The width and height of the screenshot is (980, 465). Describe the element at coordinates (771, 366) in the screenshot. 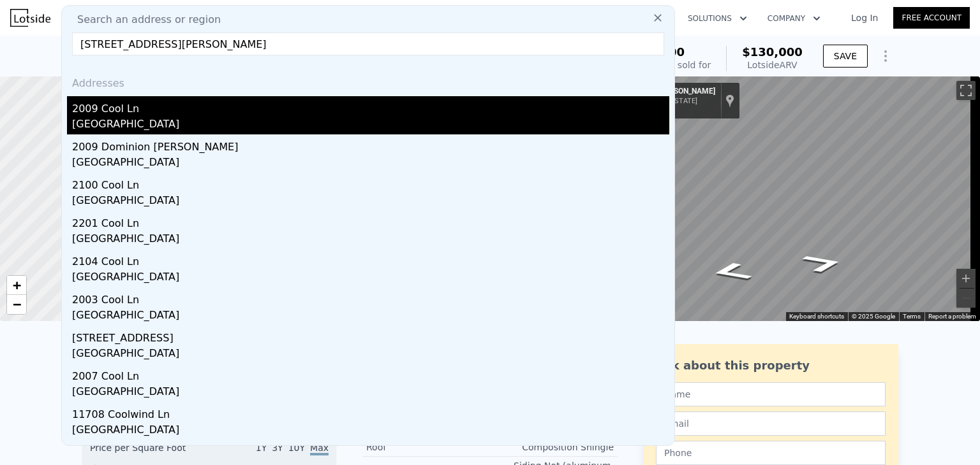

I see `div: Ask about this property` at that location.